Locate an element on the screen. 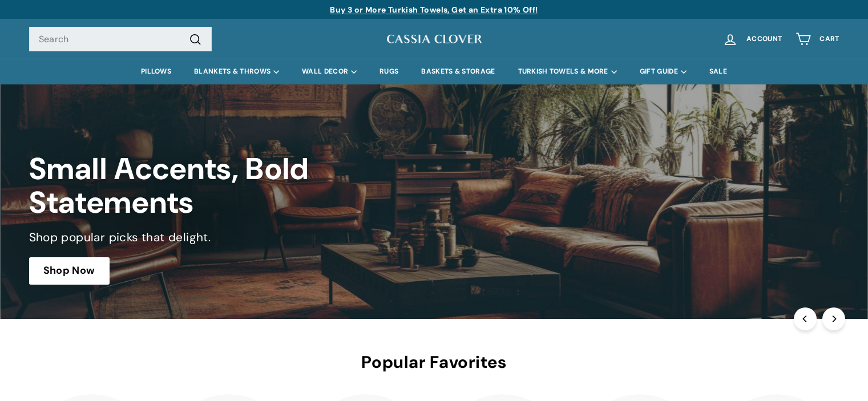  a: Account is located at coordinates (752, 39).